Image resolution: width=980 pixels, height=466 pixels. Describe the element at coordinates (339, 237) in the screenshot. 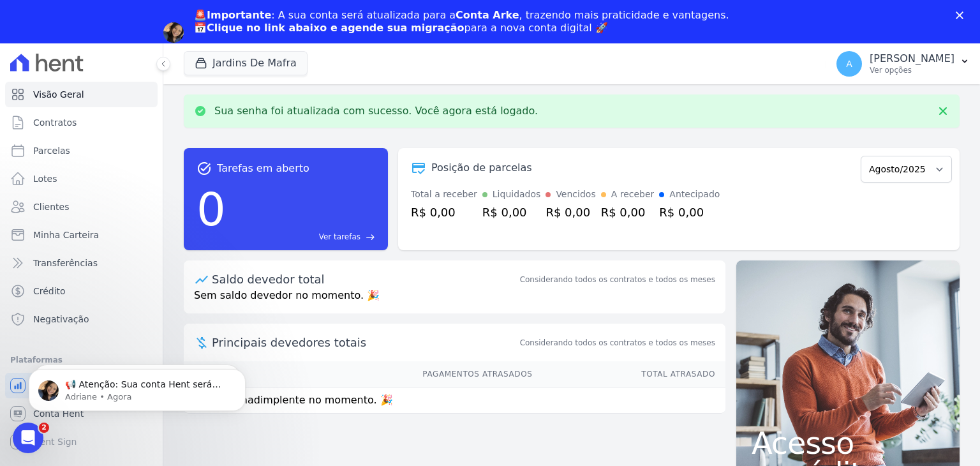

I see `span: Ver tarefas` at that location.